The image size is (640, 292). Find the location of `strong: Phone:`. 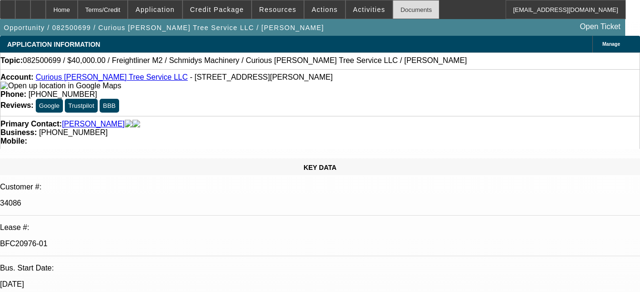

strong: Phone: is located at coordinates (13, 94).